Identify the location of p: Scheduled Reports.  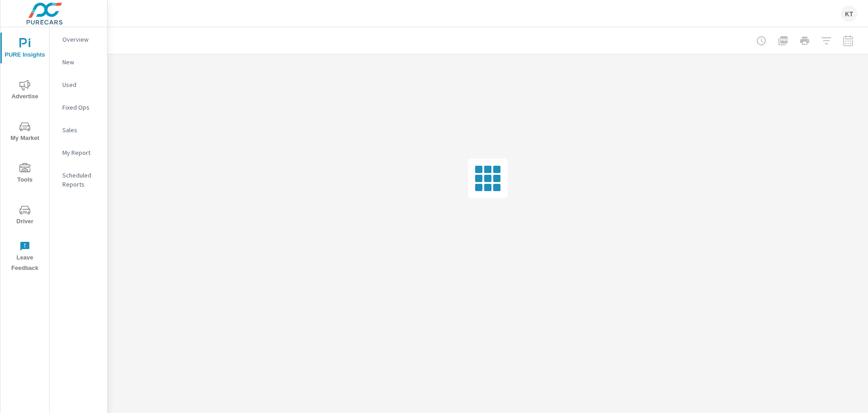
(81, 179).